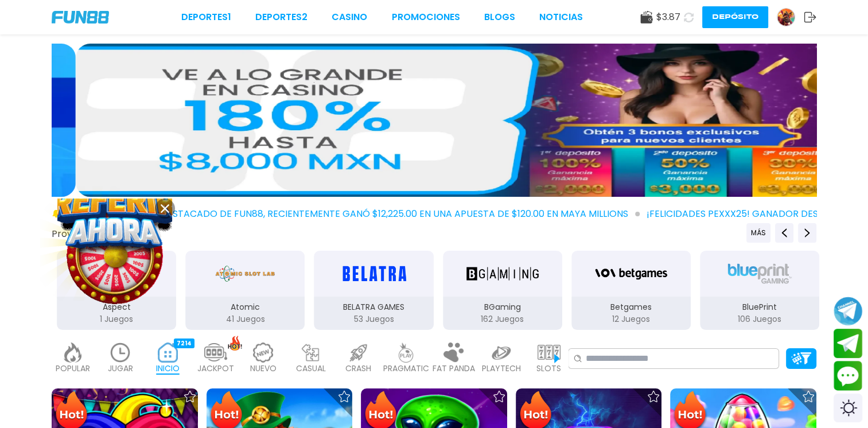 This screenshot has height=428, width=868. I want to click on img: BGaming, so click(503, 274).